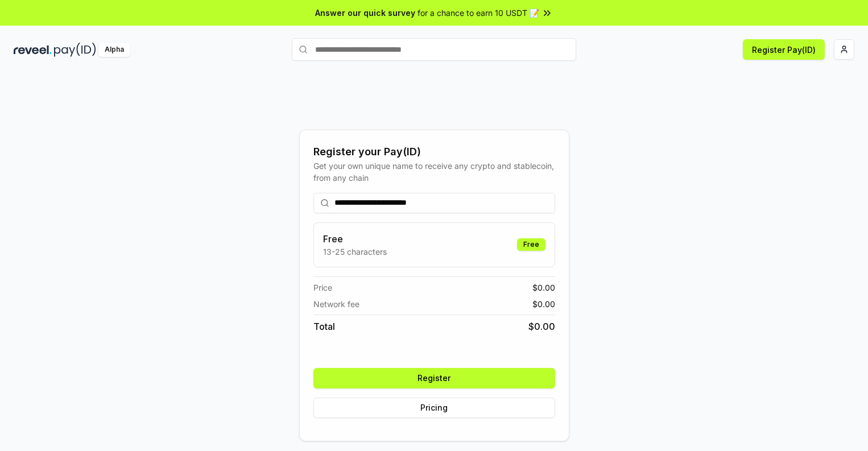 The height and width of the screenshot is (451, 868). What do you see at coordinates (434, 152) in the screenshot?
I see `div: Register your Pay(ID)` at bounding box center [434, 152].